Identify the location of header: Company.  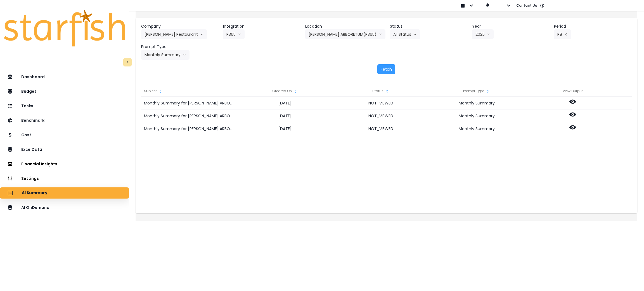
(180, 27).